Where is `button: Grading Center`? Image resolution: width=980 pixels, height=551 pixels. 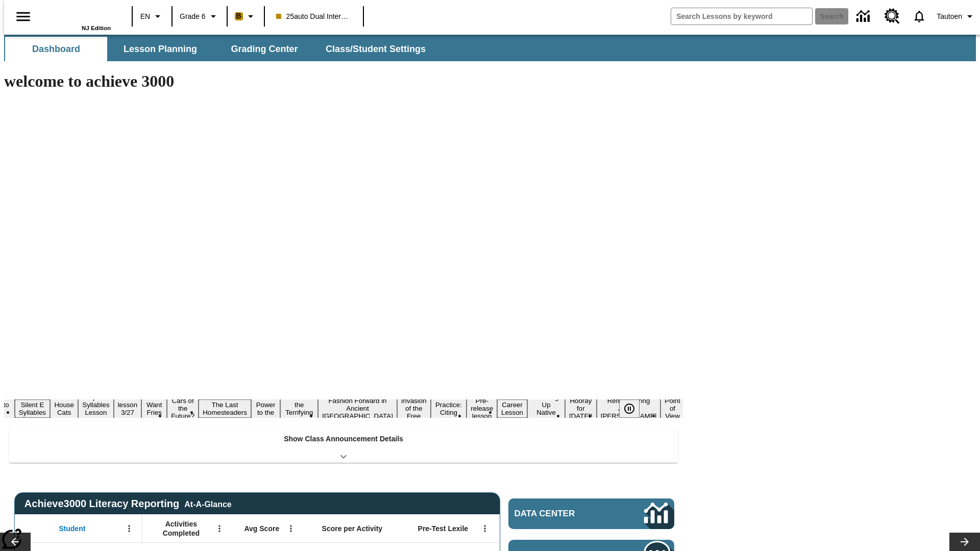 button: Grading Center is located at coordinates (265, 49).